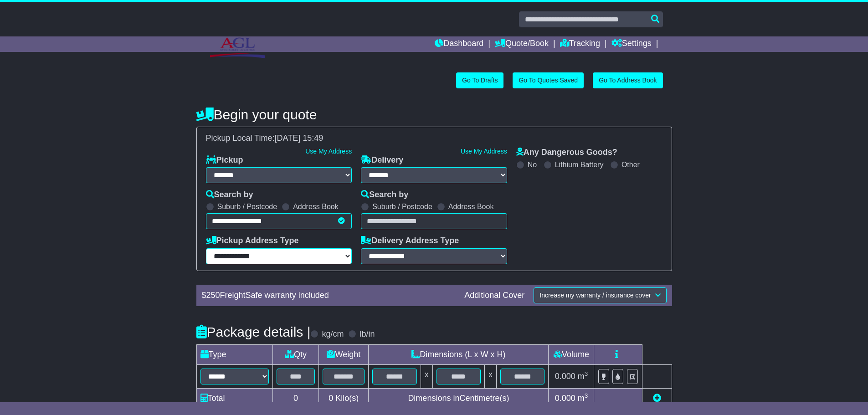 Image resolution: width=868 pixels, height=415 pixels. I want to click on span: 0, so click(331, 398).